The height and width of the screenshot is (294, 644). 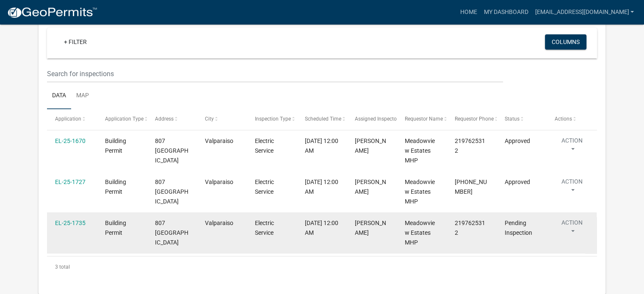 I want to click on span: Status, so click(x=512, y=119).